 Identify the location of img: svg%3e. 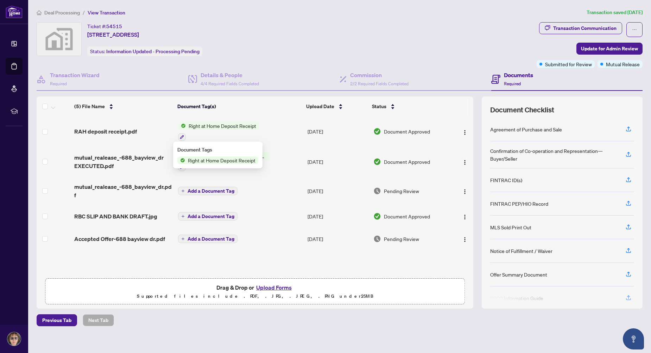
(59, 39).